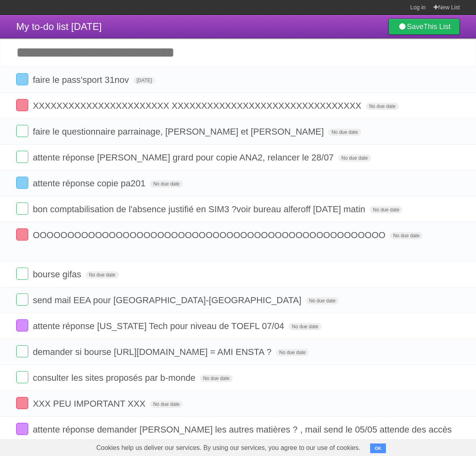 This screenshot has height=456, width=476. I want to click on span: attente réponse copie pa201, so click(90, 183).